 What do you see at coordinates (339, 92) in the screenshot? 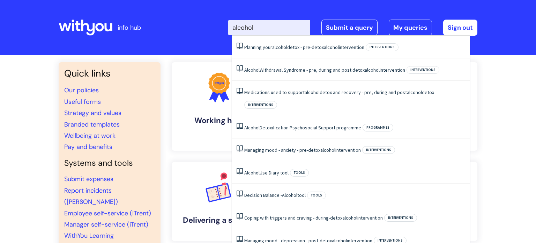
I see `a: Medications used to supportalcoholdetox and recovery - pre, during and postalcoholdetox` at bounding box center [339, 92].